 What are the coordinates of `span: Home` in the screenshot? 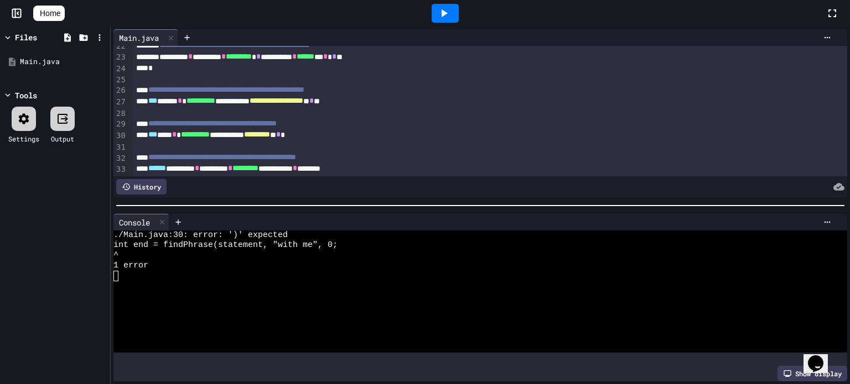 It's located at (50, 13).